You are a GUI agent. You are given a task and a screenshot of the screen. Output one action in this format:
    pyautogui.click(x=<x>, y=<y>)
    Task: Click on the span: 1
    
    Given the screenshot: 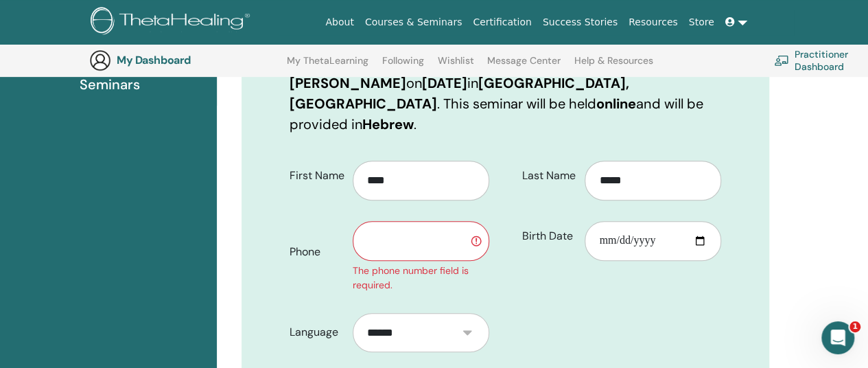 What is the action you would take?
    pyautogui.click(x=855, y=327)
    